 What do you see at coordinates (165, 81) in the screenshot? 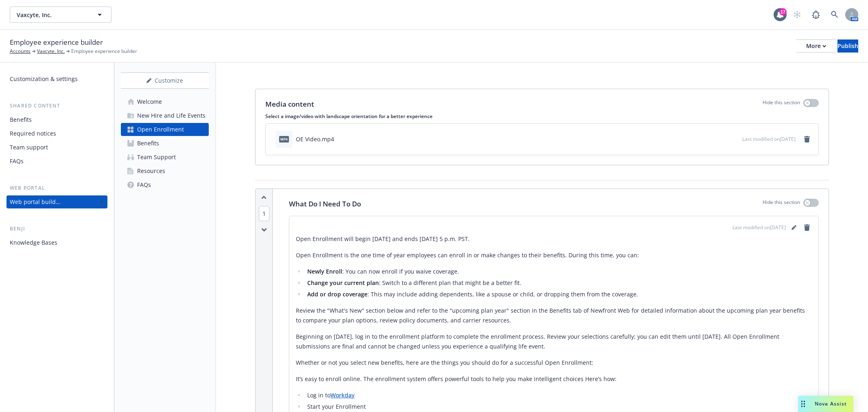
I see `button: Customize` at bounding box center [165, 81].